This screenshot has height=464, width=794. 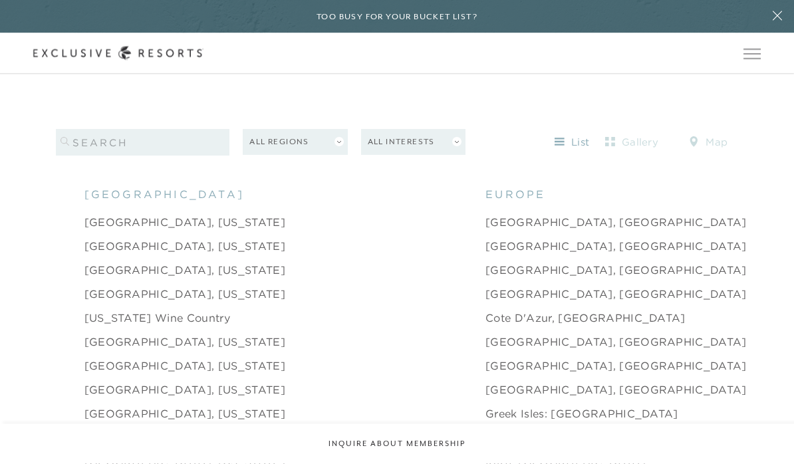 What do you see at coordinates (516, 195) in the screenshot?
I see `span: europe` at bounding box center [516, 195].